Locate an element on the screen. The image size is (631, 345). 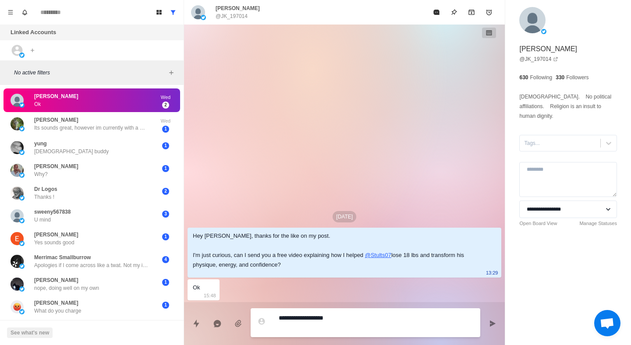
p: Ok is located at coordinates (37, 104).